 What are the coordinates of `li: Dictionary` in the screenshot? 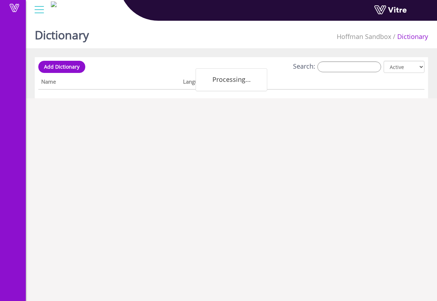 It's located at (409, 37).